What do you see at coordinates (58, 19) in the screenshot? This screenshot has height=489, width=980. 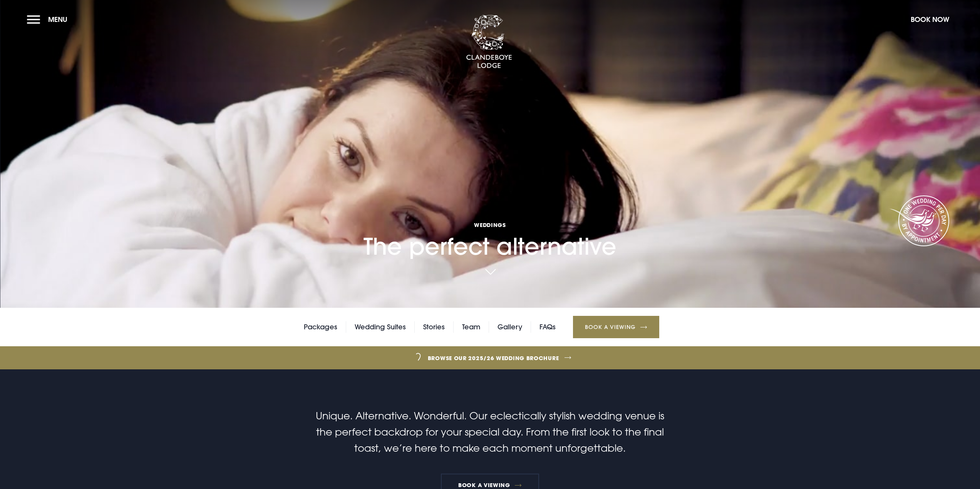 I see `span: Menu` at bounding box center [58, 19].